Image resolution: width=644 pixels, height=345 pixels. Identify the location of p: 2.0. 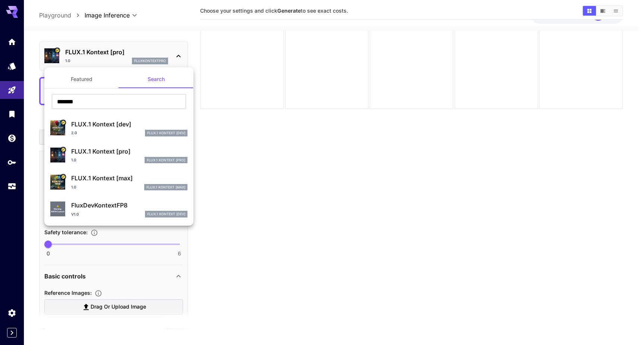
(74, 133).